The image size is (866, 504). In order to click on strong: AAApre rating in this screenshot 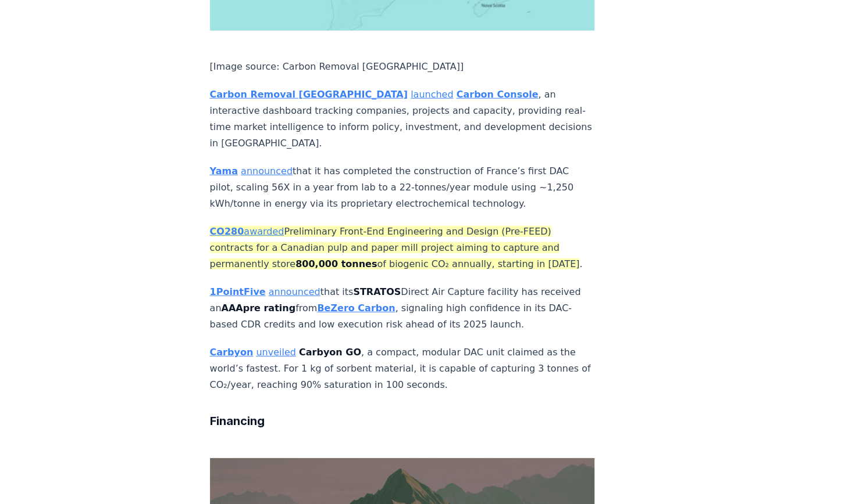, I will do `click(258, 308)`.